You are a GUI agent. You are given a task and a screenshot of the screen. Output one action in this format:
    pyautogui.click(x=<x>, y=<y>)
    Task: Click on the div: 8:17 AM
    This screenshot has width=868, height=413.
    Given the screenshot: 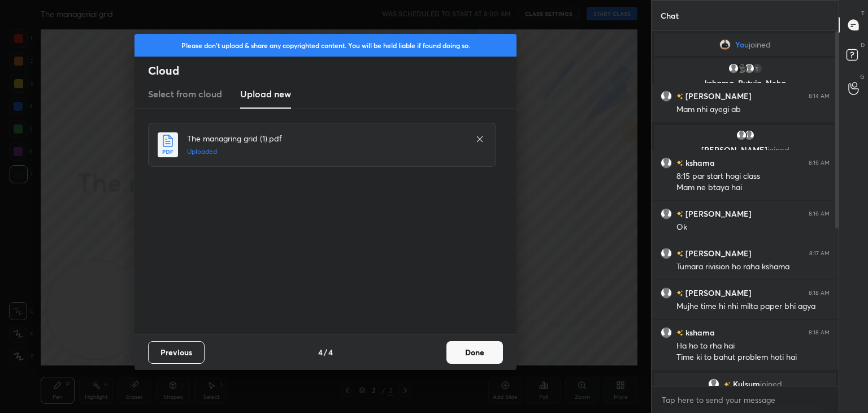 What is the action you would take?
    pyautogui.click(x=820, y=254)
    